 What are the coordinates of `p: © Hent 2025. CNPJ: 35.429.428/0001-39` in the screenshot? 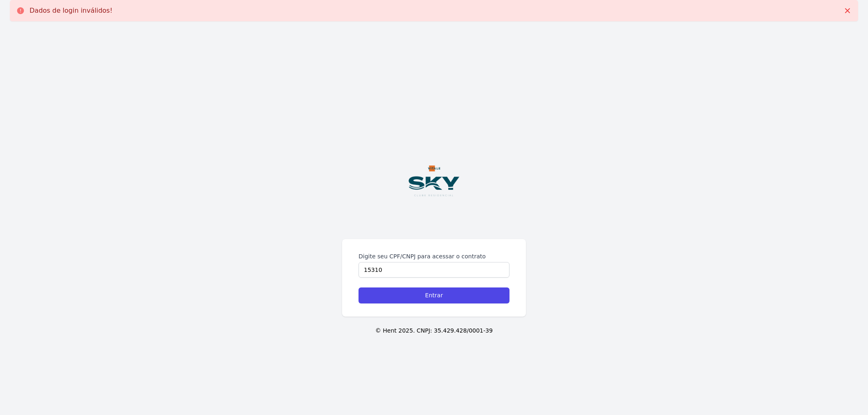 It's located at (434, 331).